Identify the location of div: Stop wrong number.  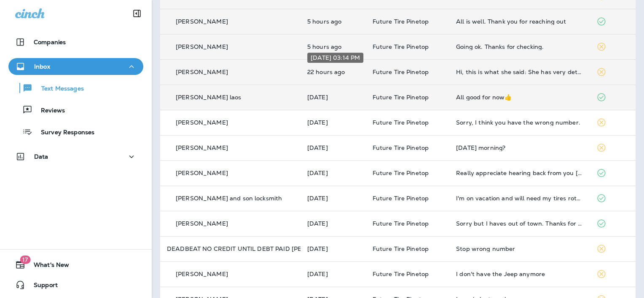
(519, 249).